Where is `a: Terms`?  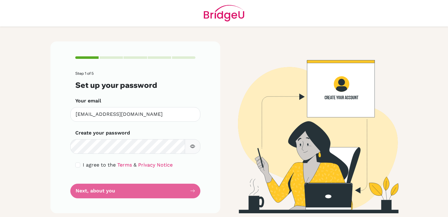 a: Terms is located at coordinates (124, 165).